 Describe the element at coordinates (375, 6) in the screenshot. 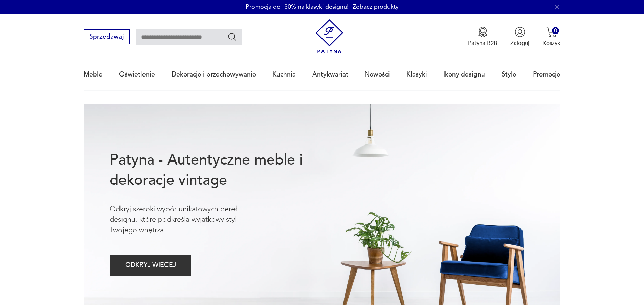

I see `a: Zobacz produkty` at that location.